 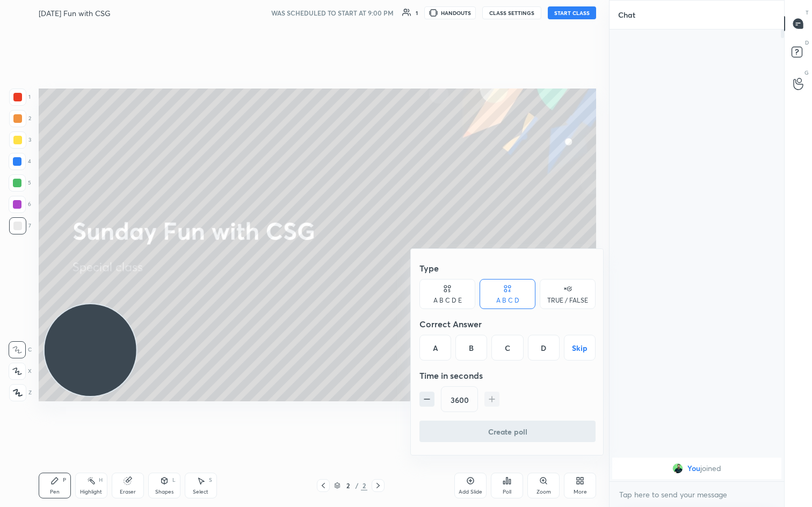 I want to click on div: A, so click(x=435, y=347).